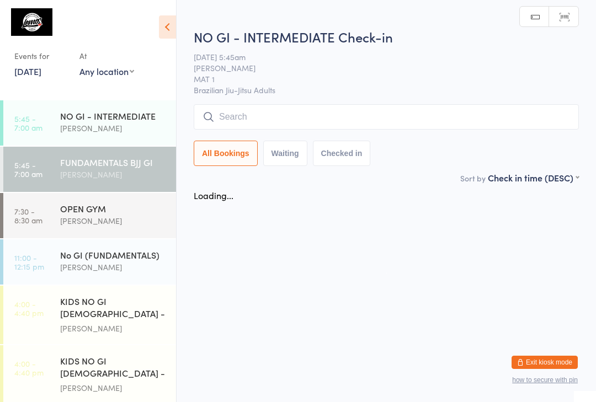  What do you see at coordinates (113, 162) in the screenshot?
I see `div: FUNDAMENTALS BJJ GI` at bounding box center [113, 162].